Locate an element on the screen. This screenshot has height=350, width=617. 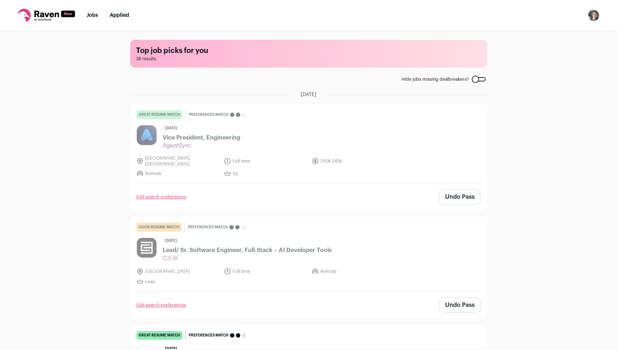
span: Lead/ Sr. Software Engineer, Full-Stack – AI Developer Tools is located at coordinates (247, 250).